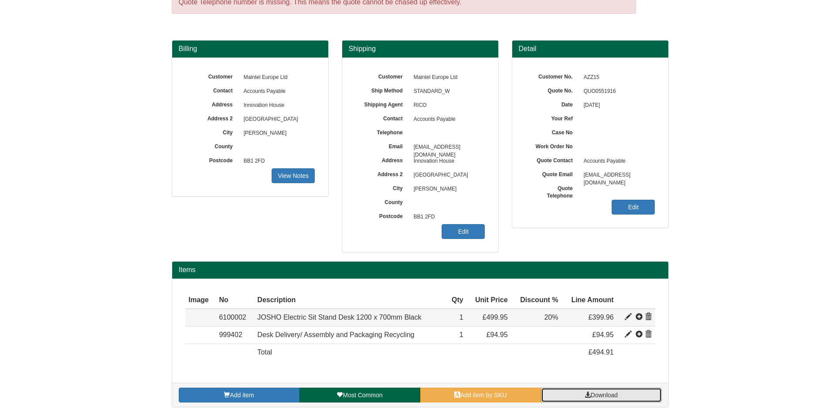  I want to click on label: Quote Telephone, so click(552, 191).